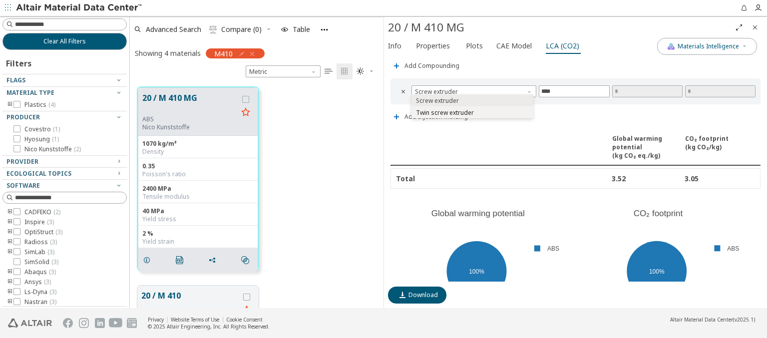  What do you see at coordinates (198, 189) in the screenshot?
I see `div: 2400 MPa` at bounding box center [198, 189].